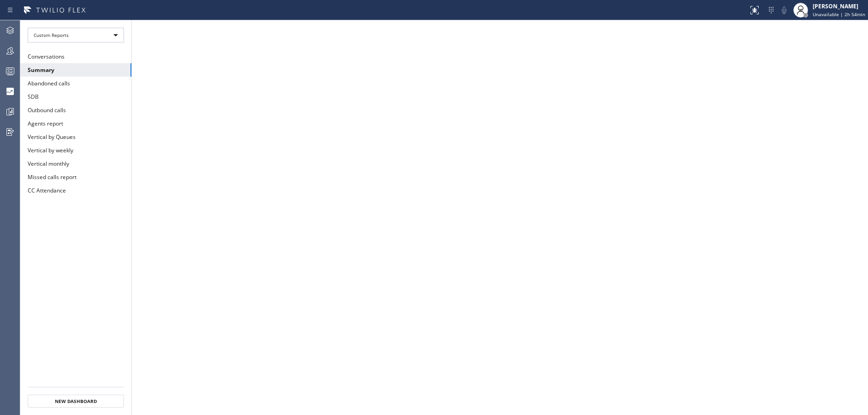 Image resolution: width=868 pixels, height=415 pixels. I want to click on button: New Dashboard, so click(75, 401).